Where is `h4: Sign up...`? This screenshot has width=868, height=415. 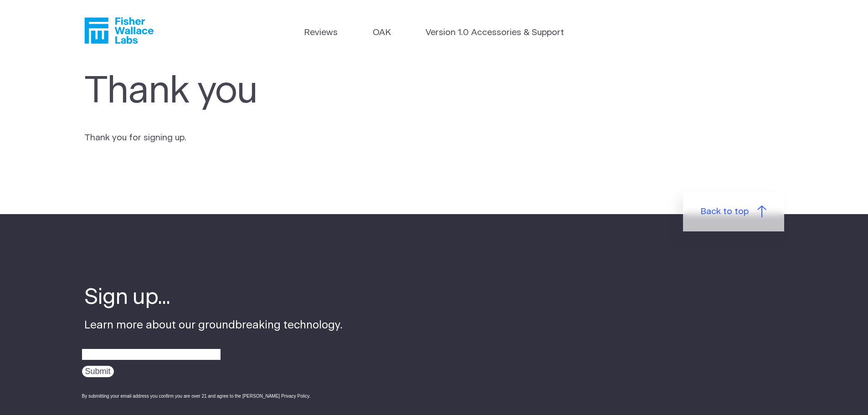 h4: Sign up... is located at coordinates (214, 298).